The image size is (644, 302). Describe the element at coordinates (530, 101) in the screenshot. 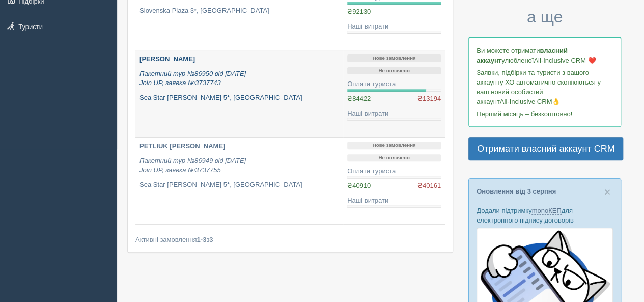

I see `span: All-Inclusive CRM👌` at that location.